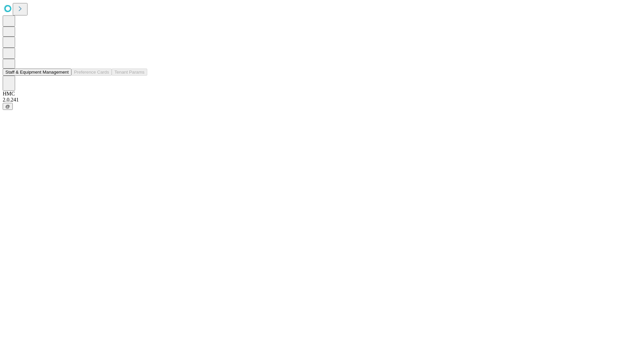  Describe the element at coordinates (92, 71) in the screenshot. I see `button: Preference Cards` at that location.